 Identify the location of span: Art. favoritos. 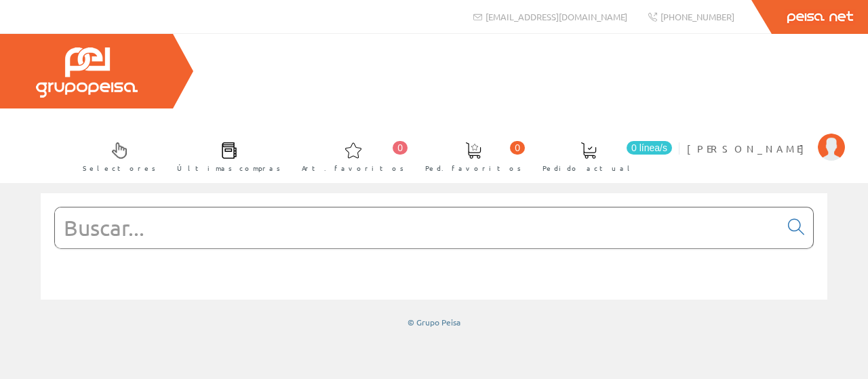
(352, 168).